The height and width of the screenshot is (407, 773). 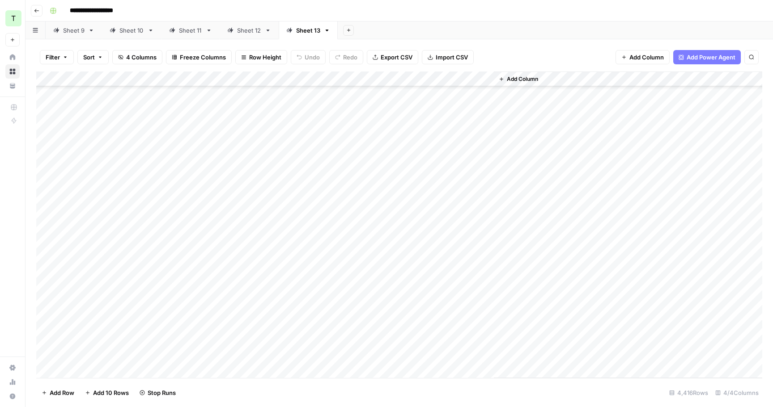 I want to click on div: Sheet 11, so click(x=190, y=30).